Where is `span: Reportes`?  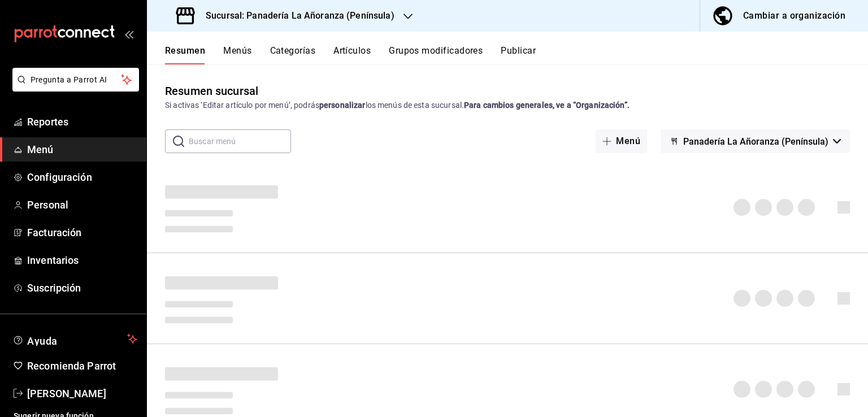
span: Reportes is located at coordinates (82, 121).